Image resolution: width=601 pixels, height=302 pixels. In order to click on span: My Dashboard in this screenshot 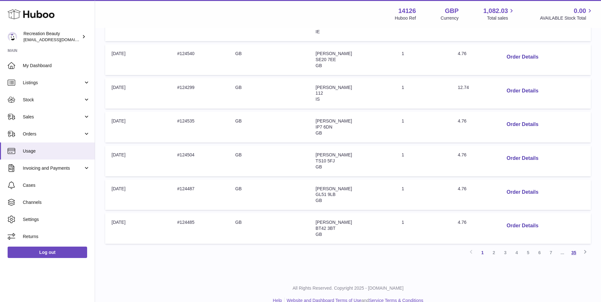, I will do `click(56, 66)`.